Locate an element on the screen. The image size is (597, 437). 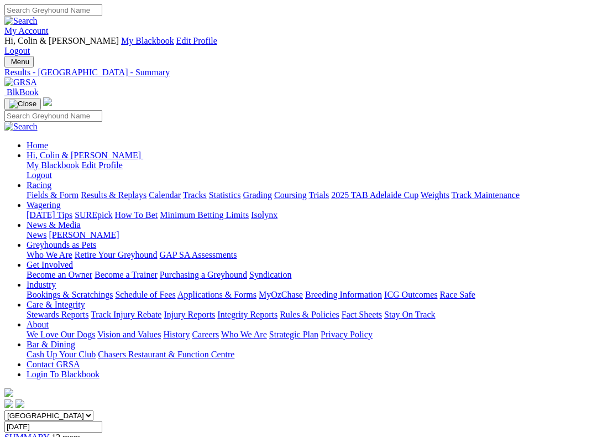
div: Get Involved is located at coordinates (310, 275).